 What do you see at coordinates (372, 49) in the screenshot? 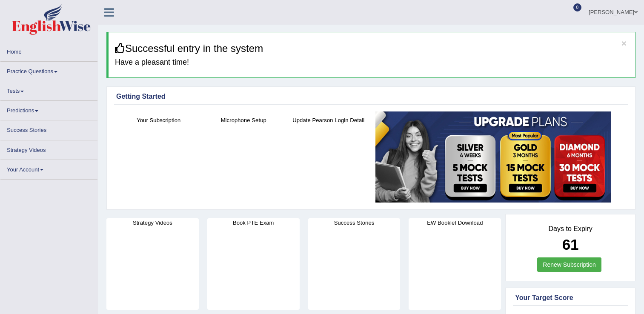
I see `h3: Successful entry in the system` at bounding box center [372, 49].